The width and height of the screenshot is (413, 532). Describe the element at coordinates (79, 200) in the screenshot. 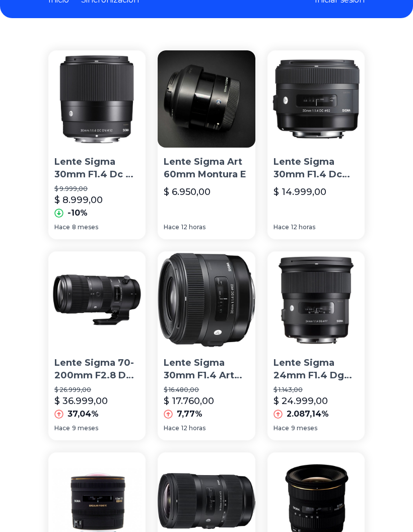

I see `p: $ 8.999,00` at that location.